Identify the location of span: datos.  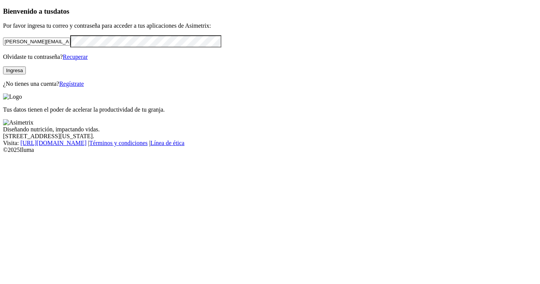
(61, 11).